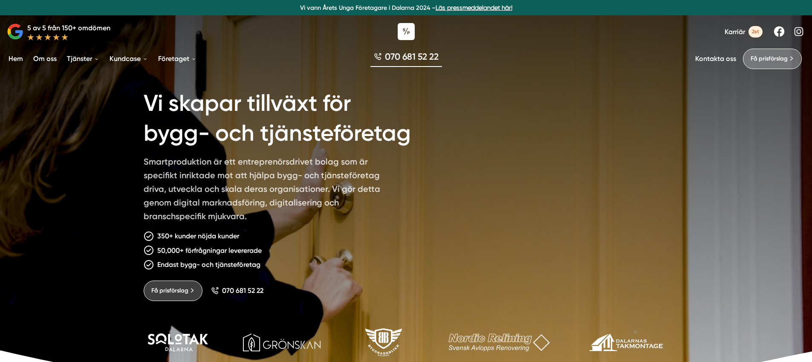 This screenshot has height=362, width=812. Describe the element at coordinates (209, 264) in the screenshot. I see `p: Endast bygg- och tjänsteföretag` at that location.